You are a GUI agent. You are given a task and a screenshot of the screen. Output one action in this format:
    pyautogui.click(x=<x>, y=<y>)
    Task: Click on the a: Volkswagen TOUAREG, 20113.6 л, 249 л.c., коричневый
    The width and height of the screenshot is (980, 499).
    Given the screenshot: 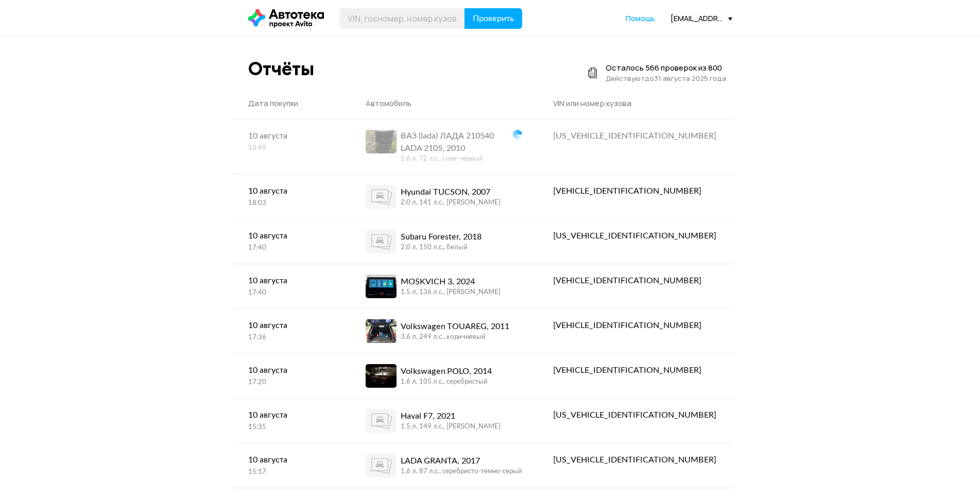 What is the action you would take?
    pyautogui.click(x=444, y=331)
    